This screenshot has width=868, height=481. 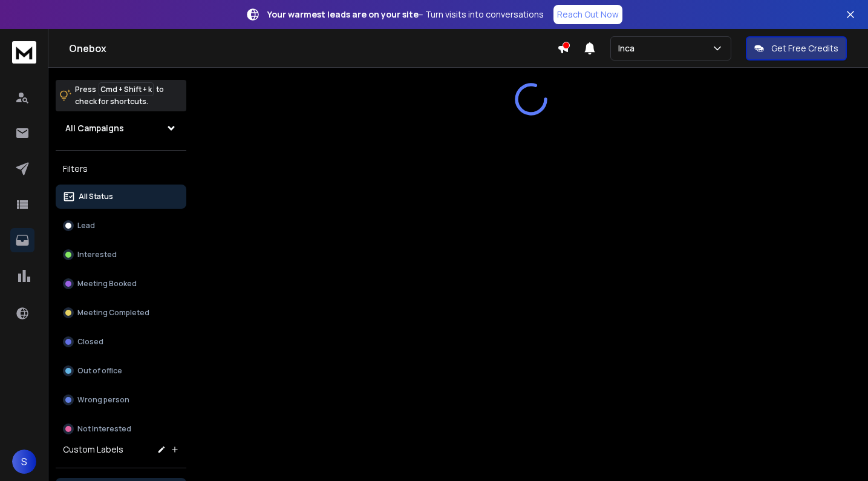 I want to click on button: All Status, so click(x=121, y=197).